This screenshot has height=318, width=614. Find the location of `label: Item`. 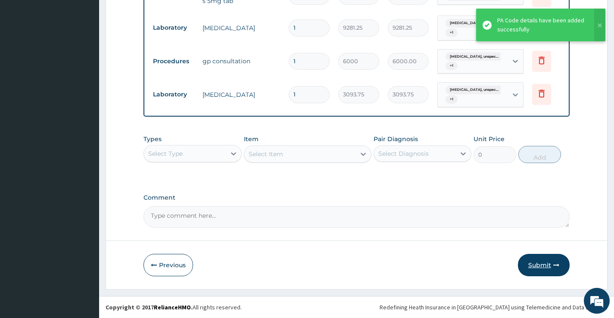

label: Item is located at coordinates (251, 139).